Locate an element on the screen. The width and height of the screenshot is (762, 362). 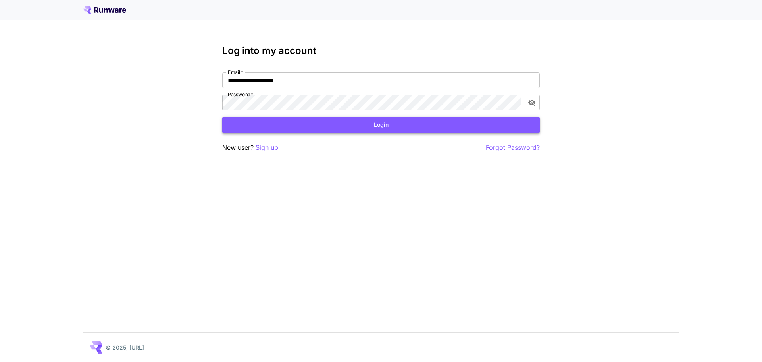
p: Sign up is located at coordinates (267, 147).